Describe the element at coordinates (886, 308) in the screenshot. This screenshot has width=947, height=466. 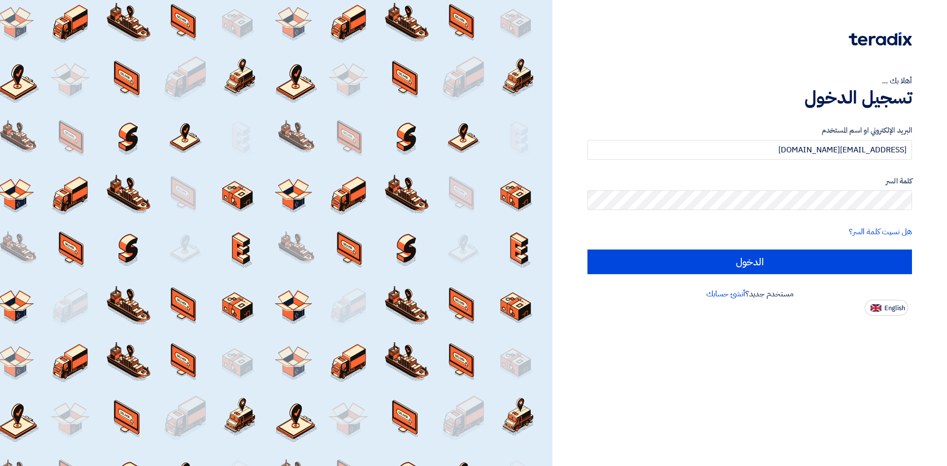
I see `button: English` at that location.